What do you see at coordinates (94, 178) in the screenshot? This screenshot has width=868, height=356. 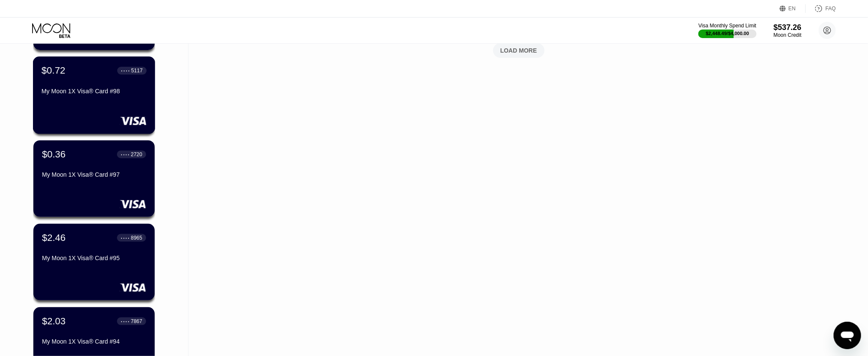 I see `div: $0.36● ● ● ●2720My Moon 1X Visa® Card #97` at bounding box center [94, 178].